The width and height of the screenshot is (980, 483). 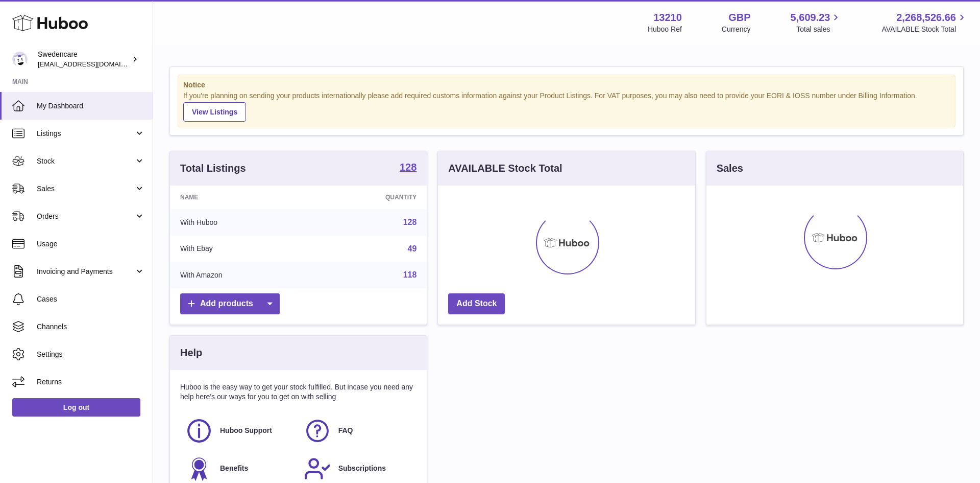 What do you see at coordinates (191, 353) in the screenshot?
I see `h3: Help` at bounding box center [191, 353].